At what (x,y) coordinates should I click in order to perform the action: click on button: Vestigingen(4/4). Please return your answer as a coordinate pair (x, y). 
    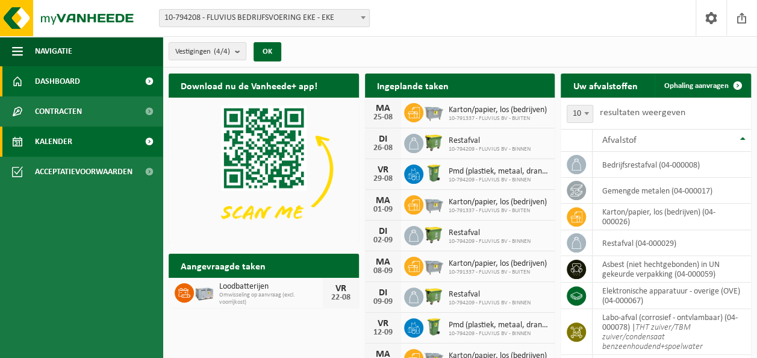
    Looking at the image, I should click on (207, 51).